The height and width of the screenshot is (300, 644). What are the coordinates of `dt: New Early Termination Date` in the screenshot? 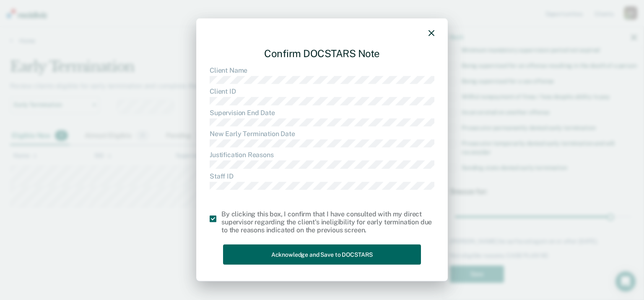 It's located at (322, 133).